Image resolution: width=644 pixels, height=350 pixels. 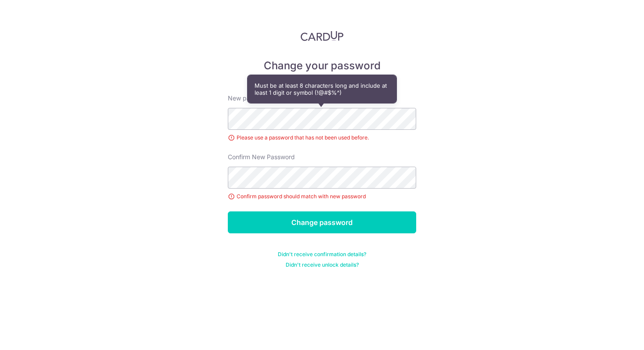 I want to click on a: Didn't receive unlock details?, so click(x=322, y=265).